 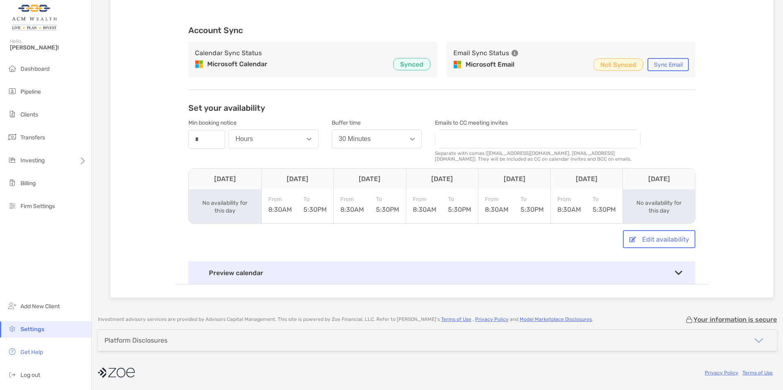 What do you see at coordinates (12, 329) in the screenshot?
I see `img: settings icon` at bounding box center [12, 329].